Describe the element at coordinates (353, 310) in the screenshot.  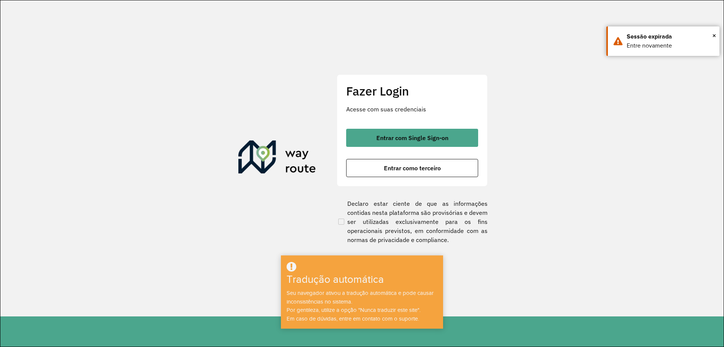
I see `font: Por gentileza, utilize a opção "Nunca traduzir este site".` at that location.